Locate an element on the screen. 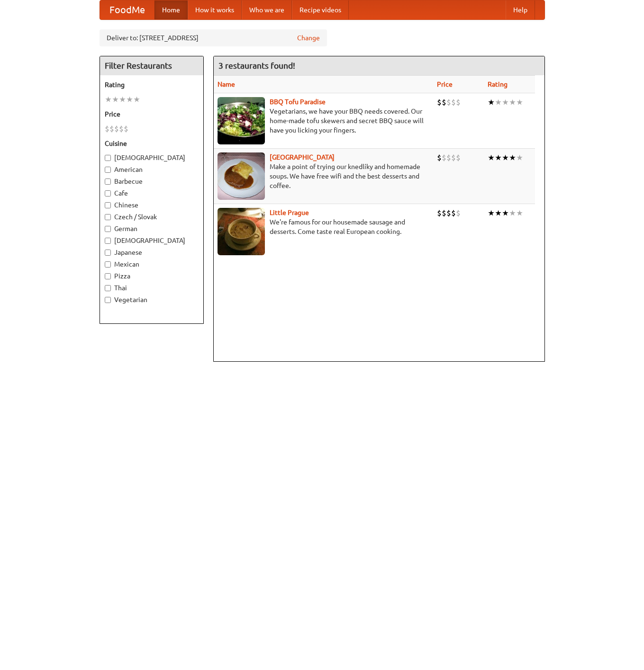  input: Vegetarian is located at coordinates (107, 300).